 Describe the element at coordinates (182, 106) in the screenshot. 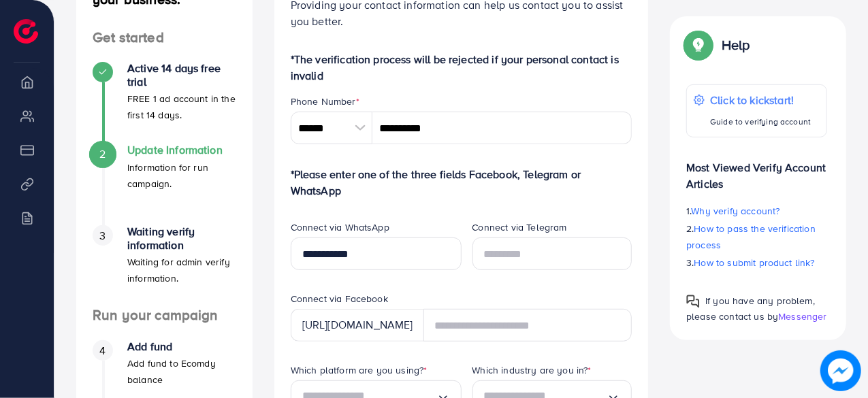

I see `p: FREE 1 ad account in the first 14 days.` at that location.